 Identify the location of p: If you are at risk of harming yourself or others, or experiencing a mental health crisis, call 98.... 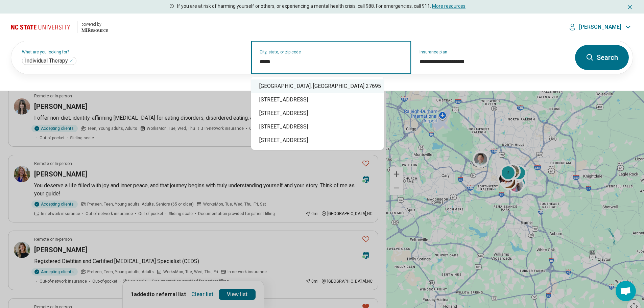
(321, 6).